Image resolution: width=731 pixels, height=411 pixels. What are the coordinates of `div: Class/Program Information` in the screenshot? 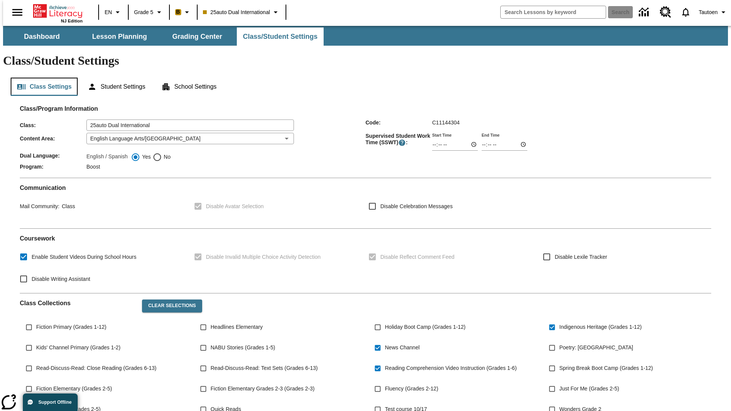 It's located at (366, 142).